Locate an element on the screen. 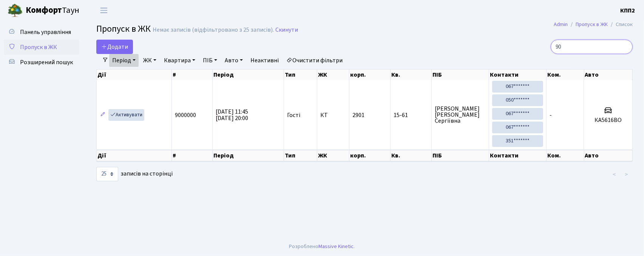 This screenshot has height=256, width=644. h5: КА5616ВО is located at coordinates (608, 120).